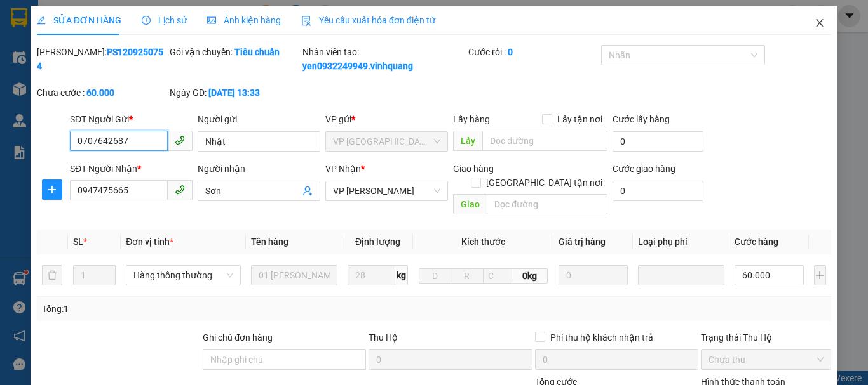 This screenshot has width=868, height=385. What do you see at coordinates (582, 241) in the screenshot?
I see `span: Giá trị hàng` at bounding box center [582, 241].